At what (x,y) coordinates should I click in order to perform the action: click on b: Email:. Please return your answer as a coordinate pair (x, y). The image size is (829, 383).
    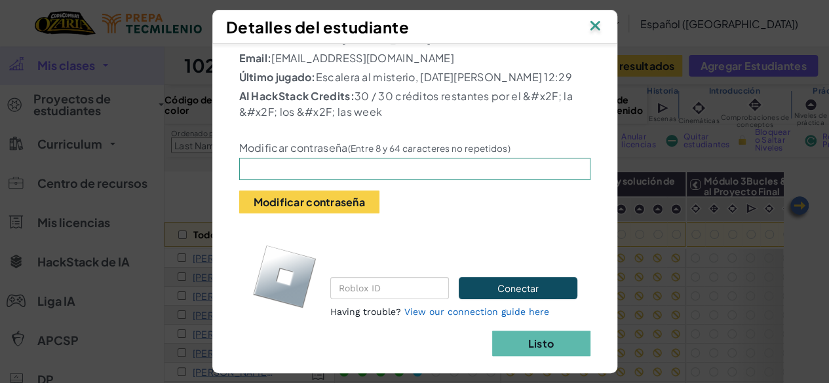
    Looking at the image, I should click on (256, 58).